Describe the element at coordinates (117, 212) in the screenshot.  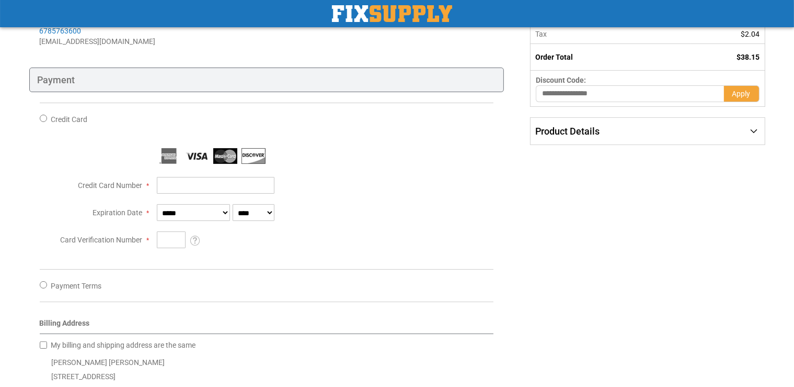
I see `span: Expiration Date` at that location.